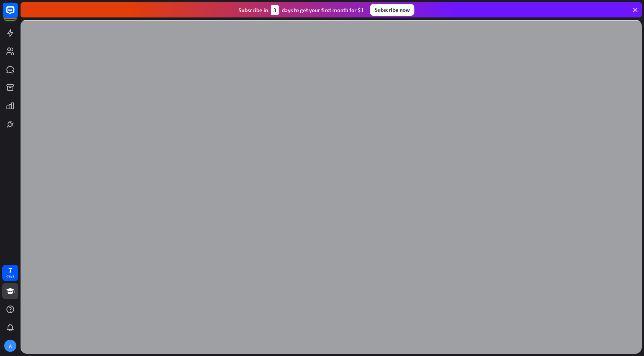  I want to click on a: 7 days, so click(10, 273).